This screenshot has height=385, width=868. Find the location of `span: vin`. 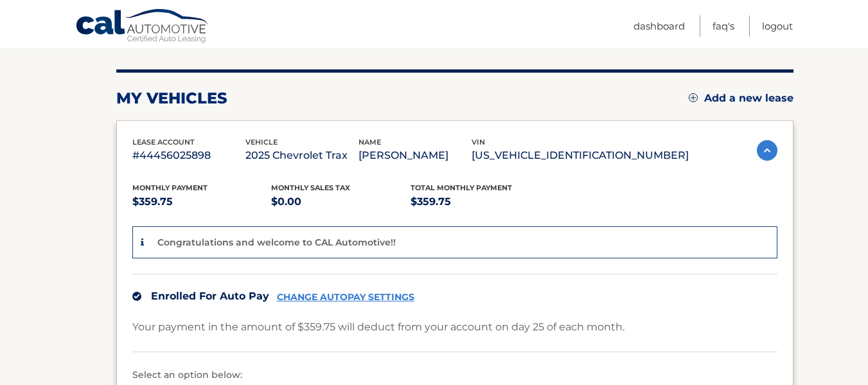

span: vin is located at coordinates (478, 142).